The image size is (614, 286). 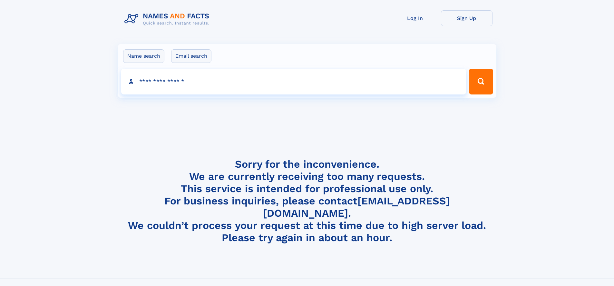 What do you see at coordinates (467, 18) in the screenshot?
I see `a: Sign Up` at bounding box center [467, 18].